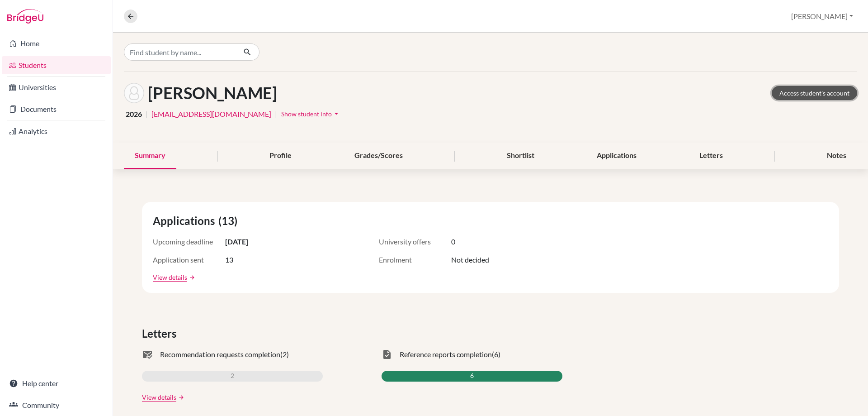 The image size is (868, 416). I want to click on div: Summary, so click(150, 156).